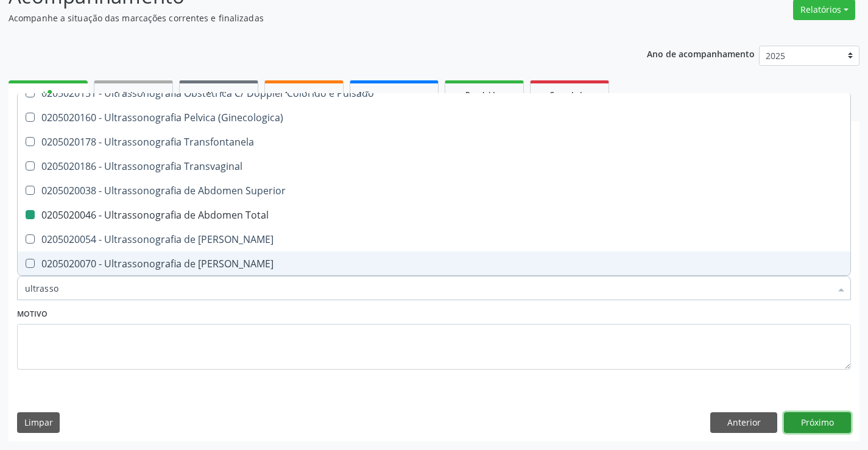  What do you see at coordinates (743, 423) in the screenshot?
I see `button: Anterior` at bounding box center [743, 423].